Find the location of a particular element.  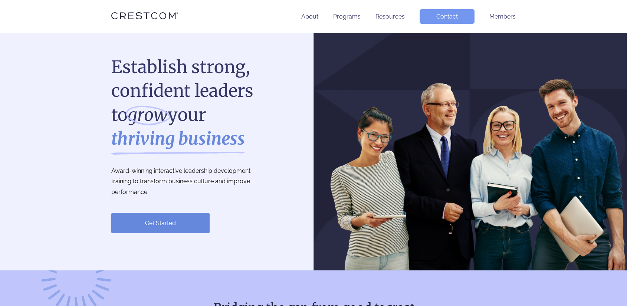

strong: thriving business is located at coordinates (178, 139).